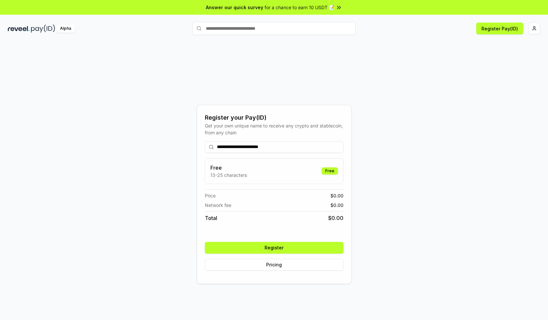  I want to click on span: Network fee, so click(218, 205).